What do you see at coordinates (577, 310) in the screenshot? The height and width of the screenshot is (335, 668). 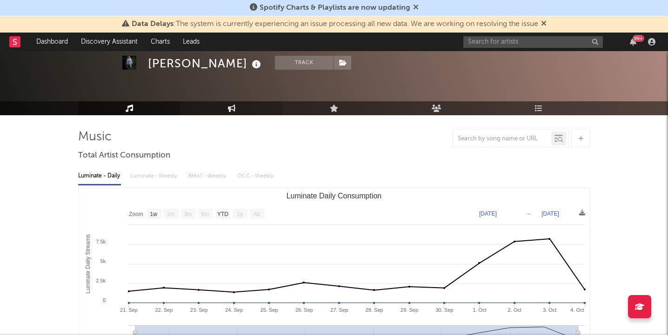 I see `text: 4. Oct` at bounding box center [577, 310].